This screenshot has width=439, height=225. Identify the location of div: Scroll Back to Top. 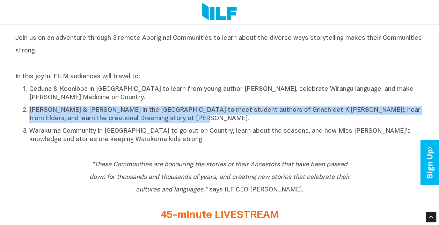
(431, 217).